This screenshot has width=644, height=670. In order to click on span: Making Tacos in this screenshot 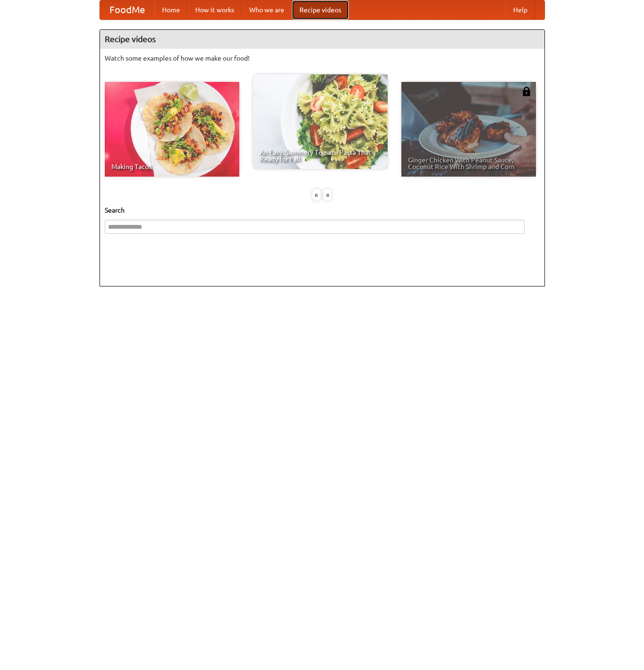, I will do `click(172, 167)`.